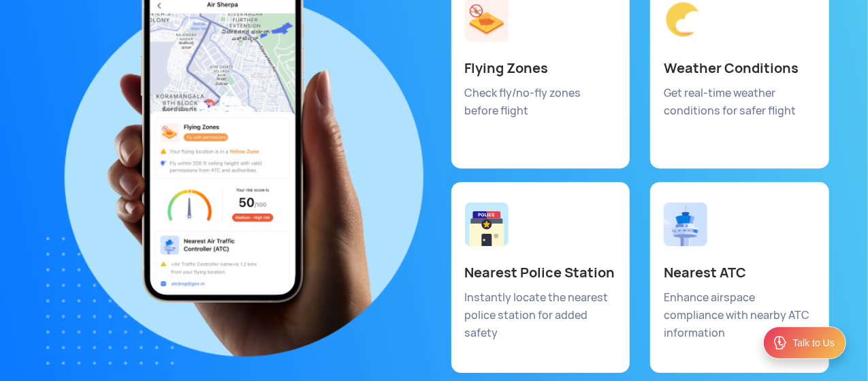 The height and width of the screenshot is (381, 868). Describe the element at coordinates (739, 102) in the screenshot. I see `p: Get real-time weather conditions for safer flight` at that location.